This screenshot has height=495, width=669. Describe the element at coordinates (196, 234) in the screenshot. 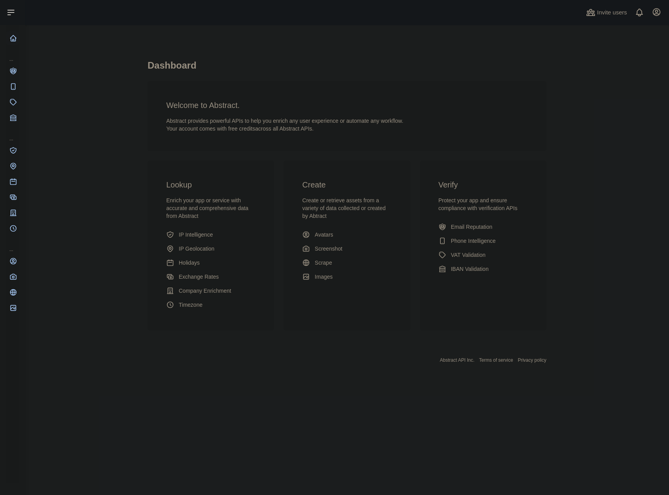

I see `span: IP Intelligence` at that location.